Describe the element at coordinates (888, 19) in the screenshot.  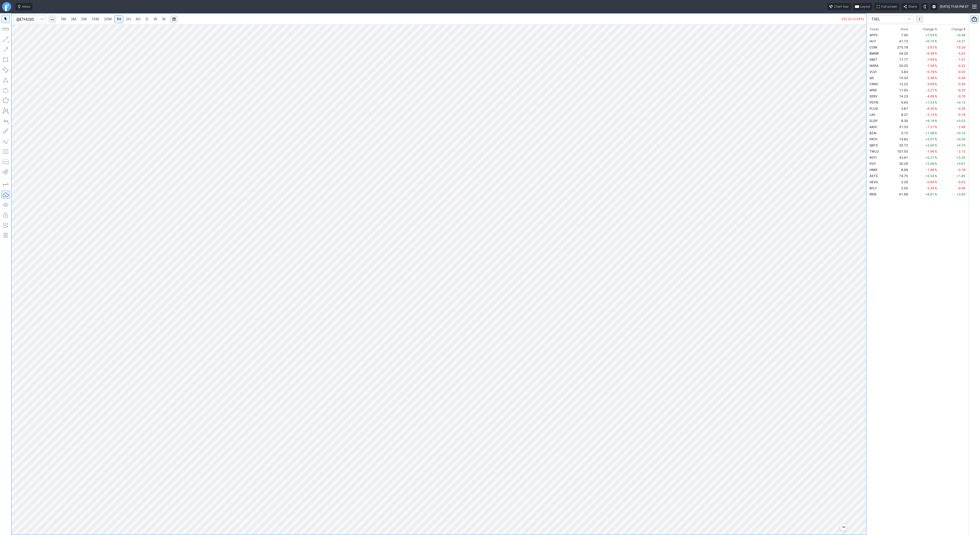
I see `span: TSEL` at that location.